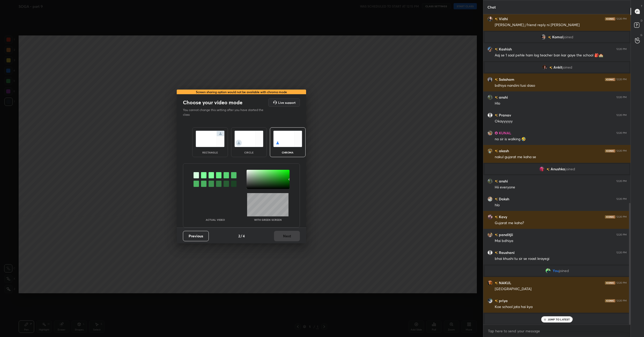 The width and height of the screenshot is (644, 337). What do you see at coordinates (496, 133) in the screenshot?
I see `img: Learner_Badge_pro_50a137713f.svg` at bounding box center [496, 133].